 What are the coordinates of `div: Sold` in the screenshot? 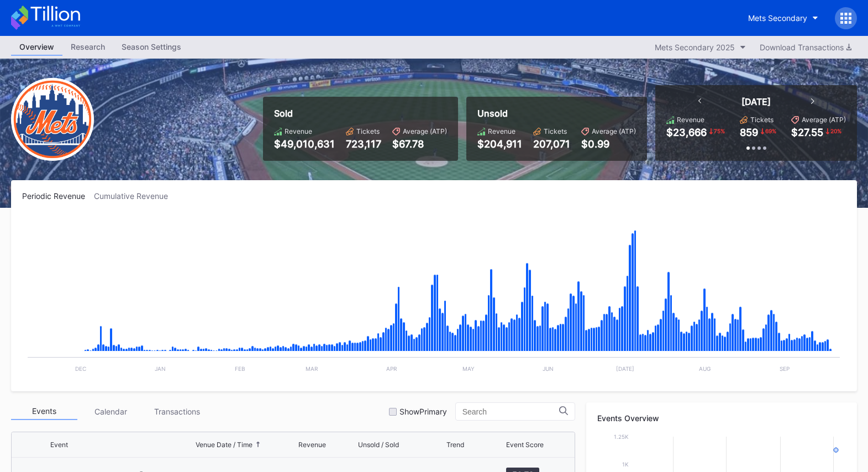 It's located at (360, 113).